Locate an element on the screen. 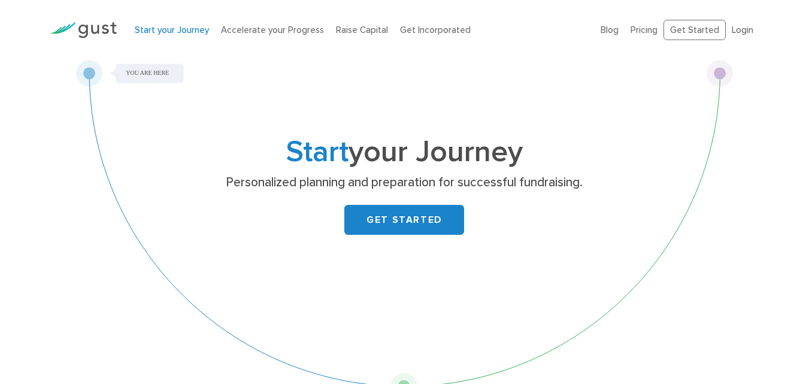  a: Login is located at coordinates (742, 30).